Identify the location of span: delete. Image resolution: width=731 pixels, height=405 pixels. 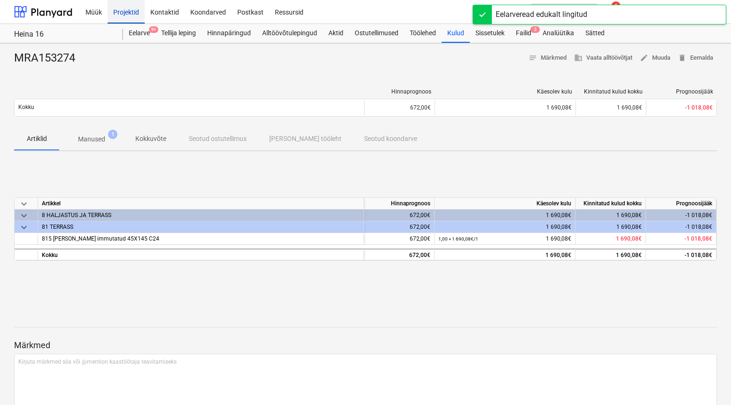
(682, 58).